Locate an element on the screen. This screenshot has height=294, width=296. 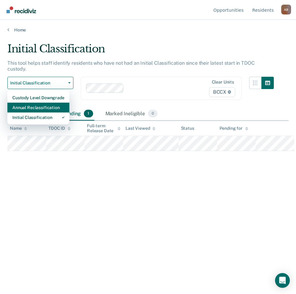
span: BCCX is located at coordinates (222, 92).